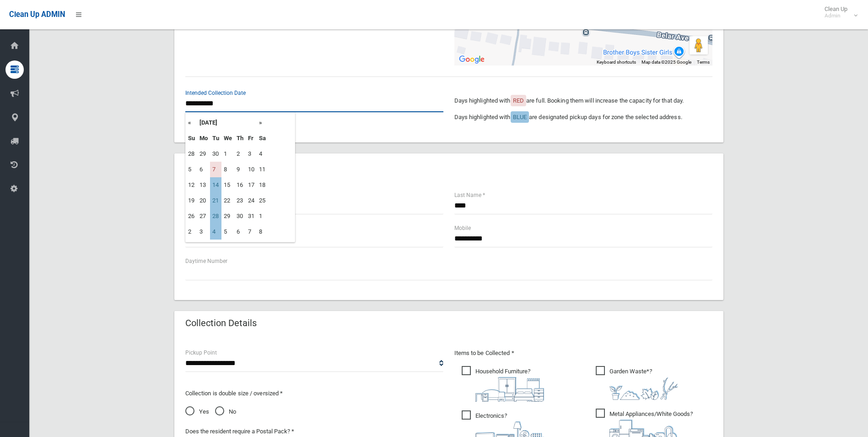  Describe the element at coordinates (251, 169) in the screenshot. I see `td: 10` at that location.